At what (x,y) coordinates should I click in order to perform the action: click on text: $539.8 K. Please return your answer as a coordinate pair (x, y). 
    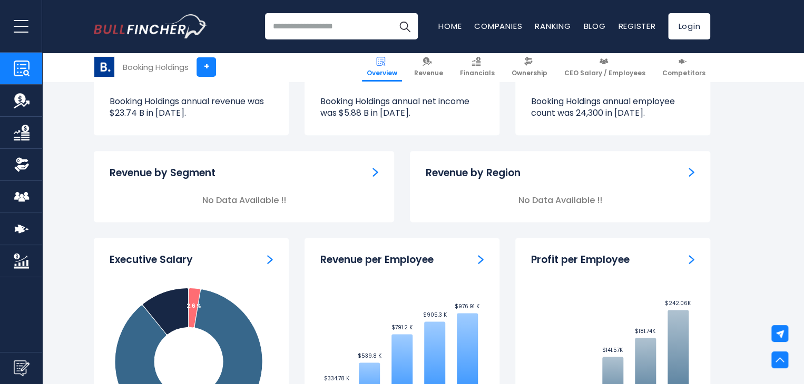
    Looking at the image, I should click on (370, 356).